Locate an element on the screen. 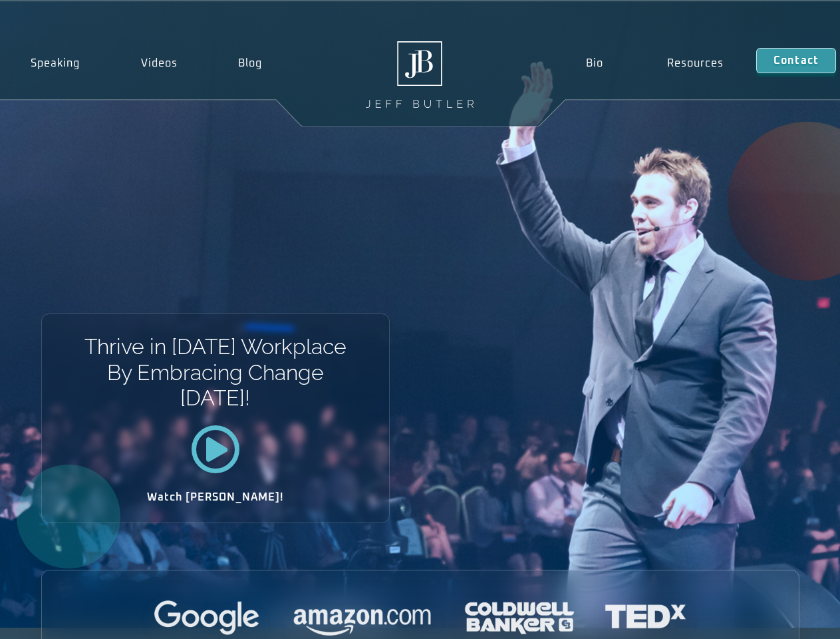 This screenshot has width=840, height=639. nav: Menu is located at coordinates (654, 63).